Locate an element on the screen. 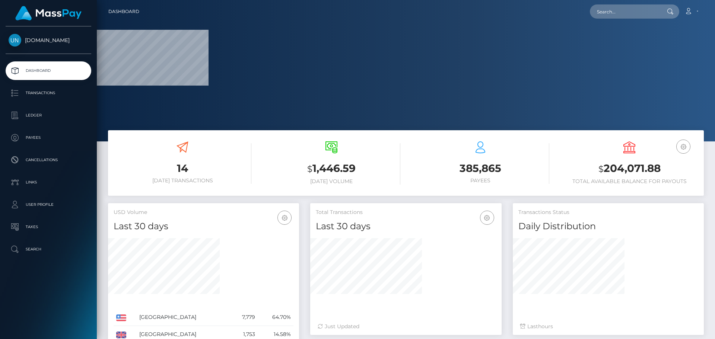  h3: 204,071.88 is located at coordinates (629, 169).